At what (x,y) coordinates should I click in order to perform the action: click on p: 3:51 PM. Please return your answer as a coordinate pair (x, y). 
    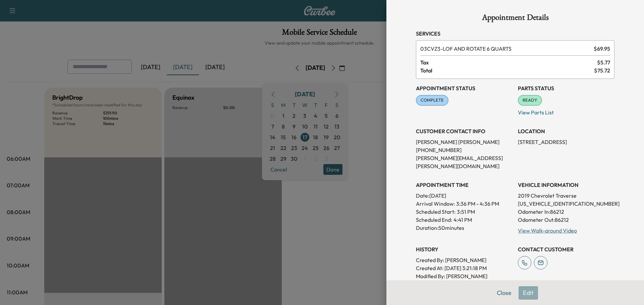
    Looking at the image, I should click on (466, 212).